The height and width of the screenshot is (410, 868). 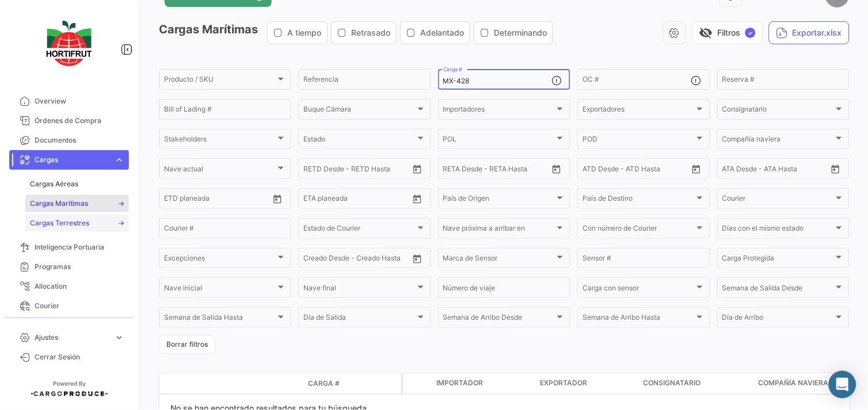 I want to click on span: Stakeholders, so click(x=220, y=141).